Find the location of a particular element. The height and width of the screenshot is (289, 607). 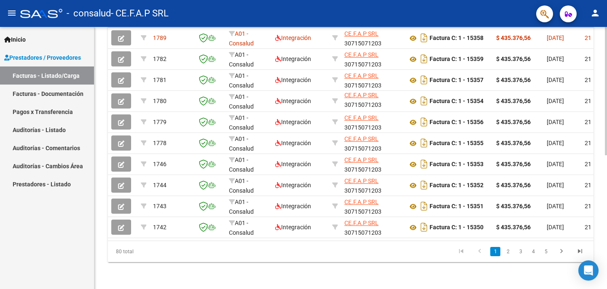

strong: Factura C: 1 - 15352 is located at coordinates (456, 186).